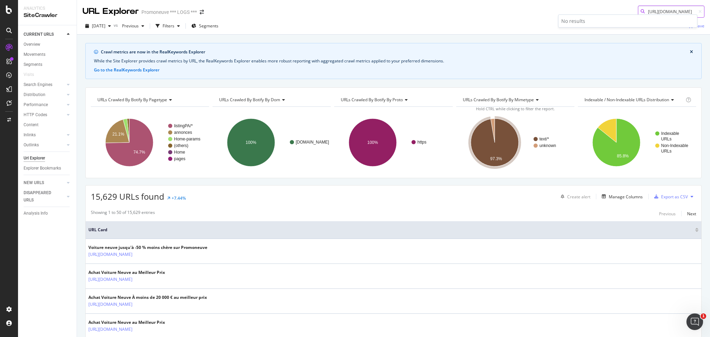 The height and width of the screenshot is (337, 710). What do you see at coordinates (626, 197) in the screenshot?
I see `div: Manage Columns` at bounding box center [626, 197].